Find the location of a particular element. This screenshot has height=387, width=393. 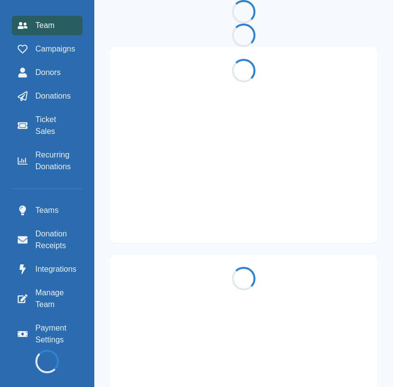

span: Teams is located at coordinates (47, 211).